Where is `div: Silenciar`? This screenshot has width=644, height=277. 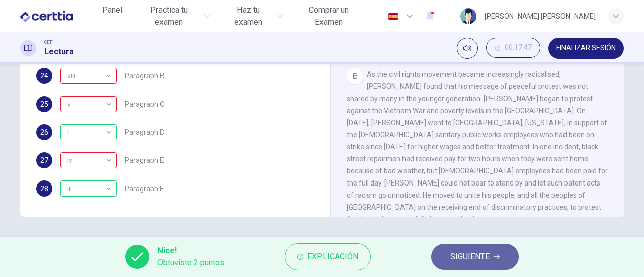 div: Silenciar is located at coordinates (468, 48).